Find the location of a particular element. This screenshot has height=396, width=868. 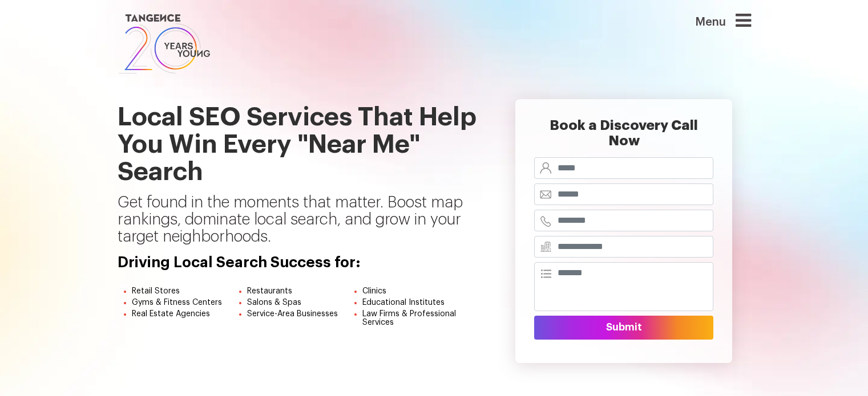

button: Submit is located at coordinates (624, 328).